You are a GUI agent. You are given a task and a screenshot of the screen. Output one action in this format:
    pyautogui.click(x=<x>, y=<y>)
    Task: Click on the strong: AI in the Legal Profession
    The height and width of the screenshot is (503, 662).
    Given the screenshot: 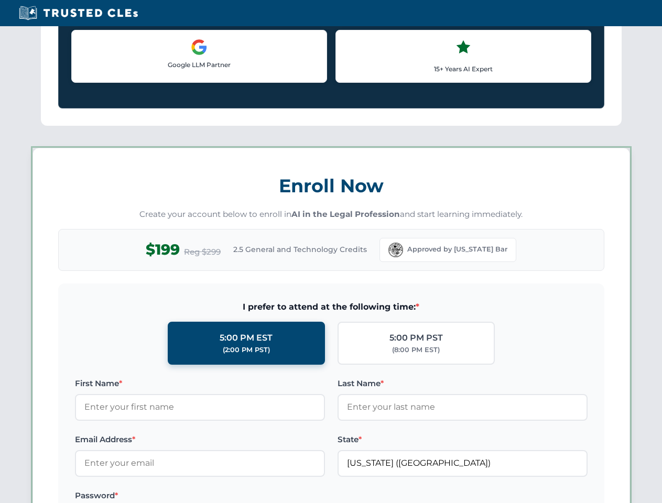 What is the action you would take?
    pyautogui.click(x=346, y=214)
    